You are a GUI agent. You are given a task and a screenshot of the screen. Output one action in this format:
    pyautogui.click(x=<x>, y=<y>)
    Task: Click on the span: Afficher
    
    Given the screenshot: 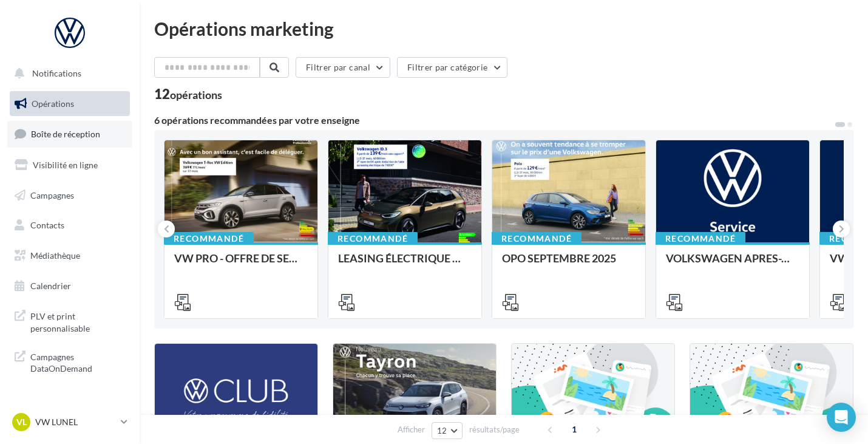 What is the action you would take?
    pyautogui.click(x=411, y=429)
    